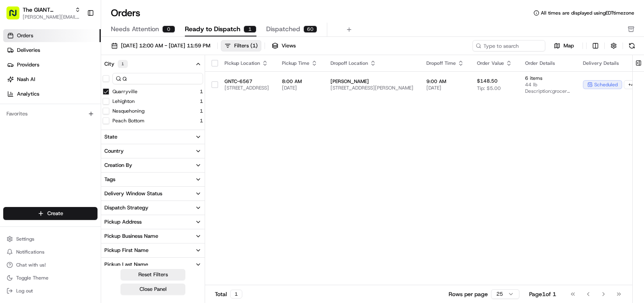 The image size is (644, 303). I want to click on label: Quarryville, so click(125, 92).